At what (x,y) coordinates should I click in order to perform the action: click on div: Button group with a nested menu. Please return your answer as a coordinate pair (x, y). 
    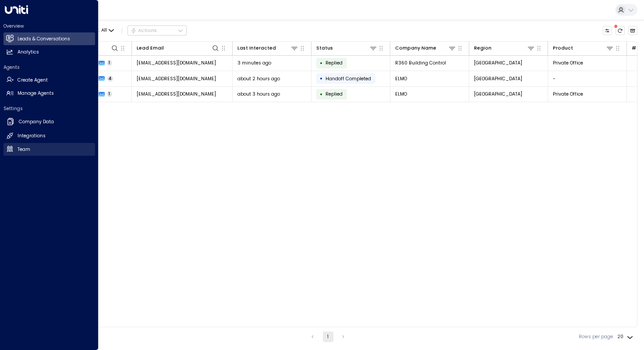
    Looking at the image, I should click on (157, 31).